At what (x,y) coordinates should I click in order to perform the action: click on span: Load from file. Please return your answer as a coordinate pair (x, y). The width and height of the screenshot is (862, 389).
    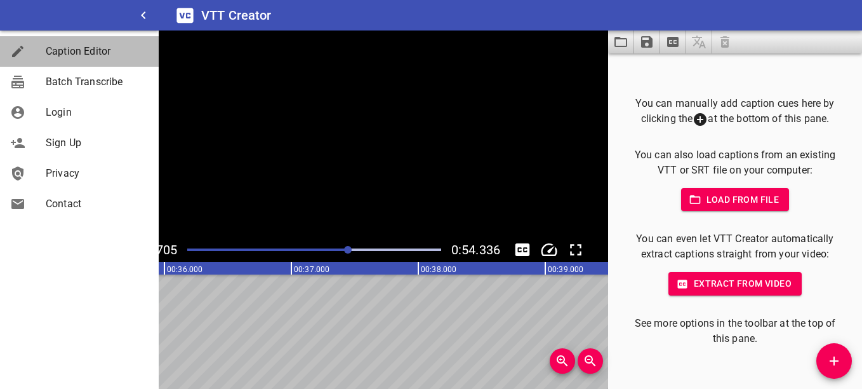
    Looking at the image, I should click on (735, 199).